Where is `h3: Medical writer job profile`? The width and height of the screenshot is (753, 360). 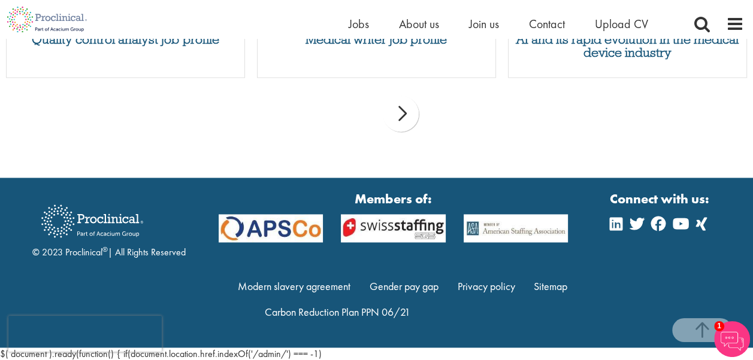 h3: Medical writer job profile is located at coordinates (376, 40).